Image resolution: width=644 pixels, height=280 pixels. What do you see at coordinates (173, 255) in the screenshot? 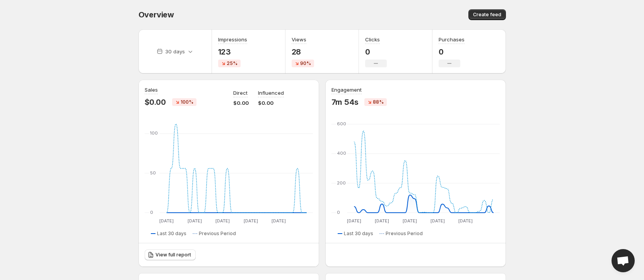
I see `span: View full report` at bounding box center [173, 255].